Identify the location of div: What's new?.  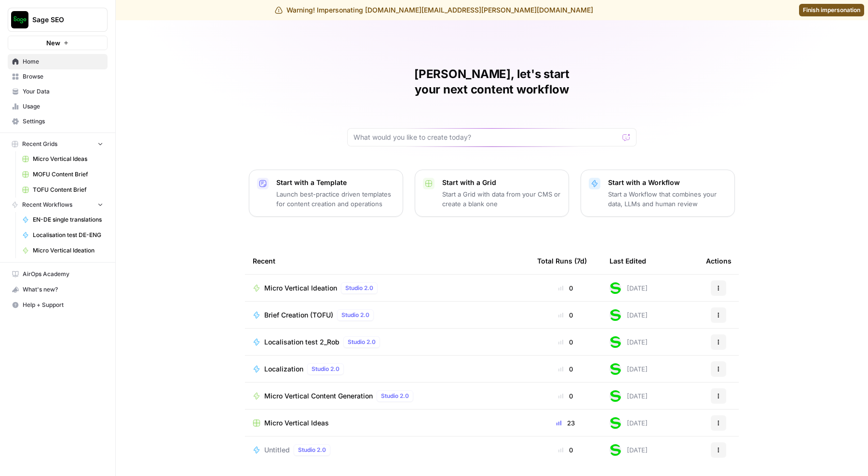
(57, 289).